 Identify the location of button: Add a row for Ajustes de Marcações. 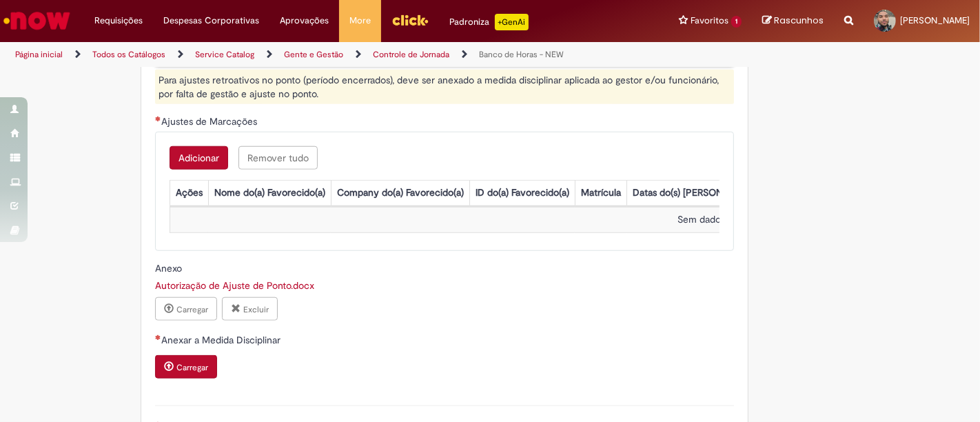
(199, 158).